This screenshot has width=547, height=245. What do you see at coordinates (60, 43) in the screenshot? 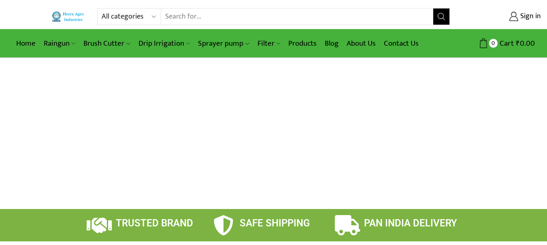
I see `a: Raingun` at bounding box center [60, 43].